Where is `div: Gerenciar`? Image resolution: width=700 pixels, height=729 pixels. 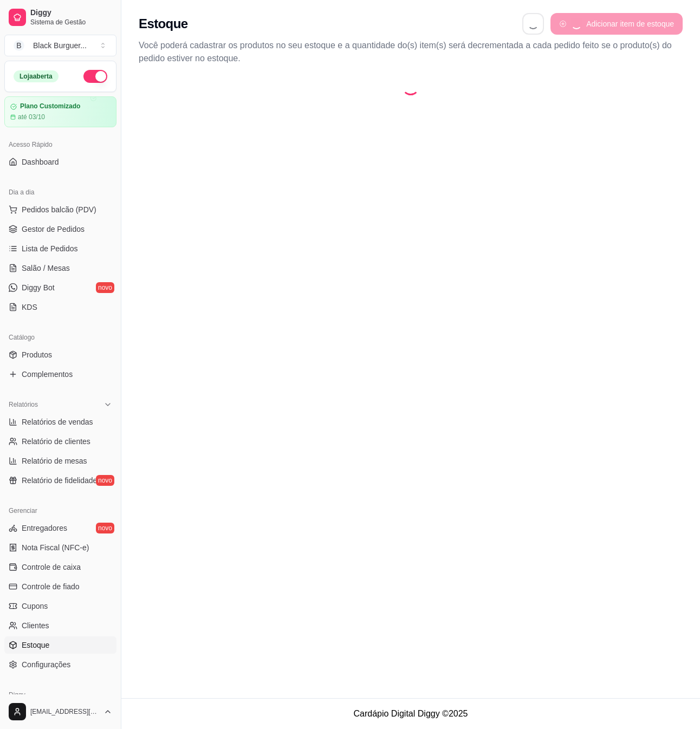 div: Gerenciar is located at coordinates (60, 511).